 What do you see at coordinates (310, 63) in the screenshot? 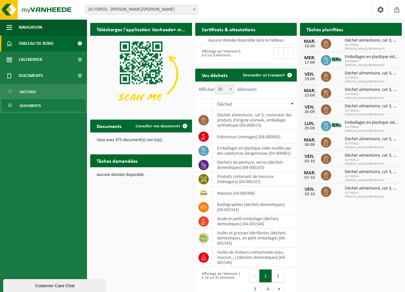
I see `div: 17-09` at bounding box center [310, 63].